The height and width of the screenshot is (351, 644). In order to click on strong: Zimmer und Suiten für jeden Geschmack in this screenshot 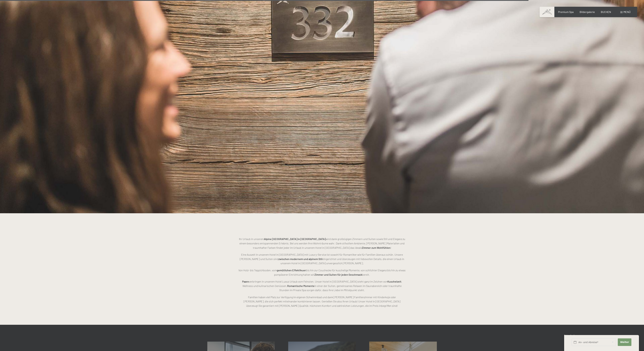, I will do `click(338, 274)`.